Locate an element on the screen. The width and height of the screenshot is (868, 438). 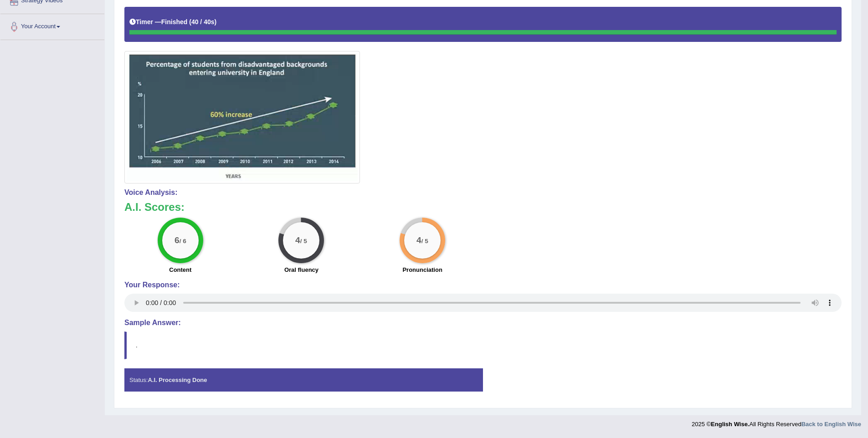
div: 2025 © All Rights Reserved is located at coordinates (776, 421).